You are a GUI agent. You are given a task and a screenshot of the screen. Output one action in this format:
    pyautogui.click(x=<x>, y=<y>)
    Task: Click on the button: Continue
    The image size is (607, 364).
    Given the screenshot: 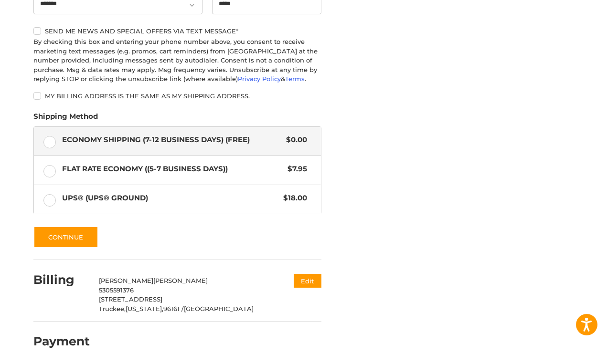 What is the action you would take?
    pyautogui.click(x=66, y=237)
    